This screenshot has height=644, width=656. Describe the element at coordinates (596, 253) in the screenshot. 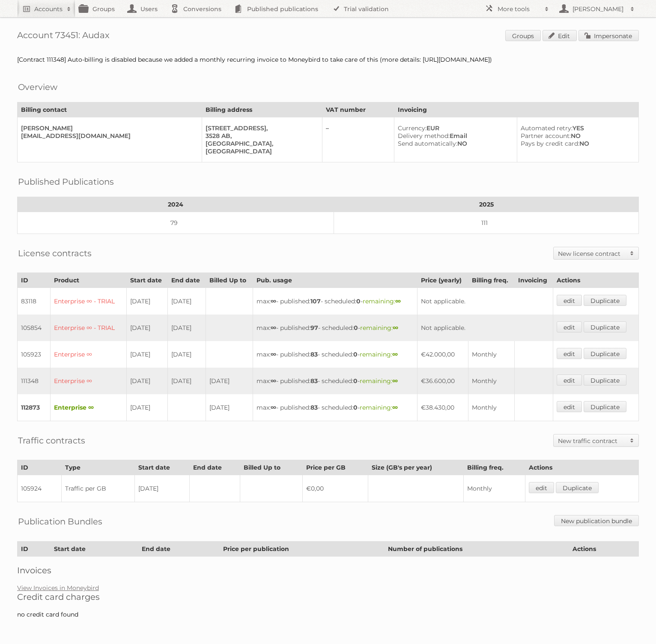

I see `a: New license contract` at that location.